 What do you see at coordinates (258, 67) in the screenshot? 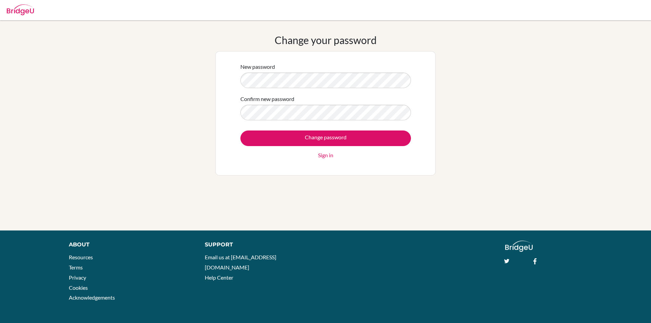
I see `label: New password` at bounding box center [258, 67].